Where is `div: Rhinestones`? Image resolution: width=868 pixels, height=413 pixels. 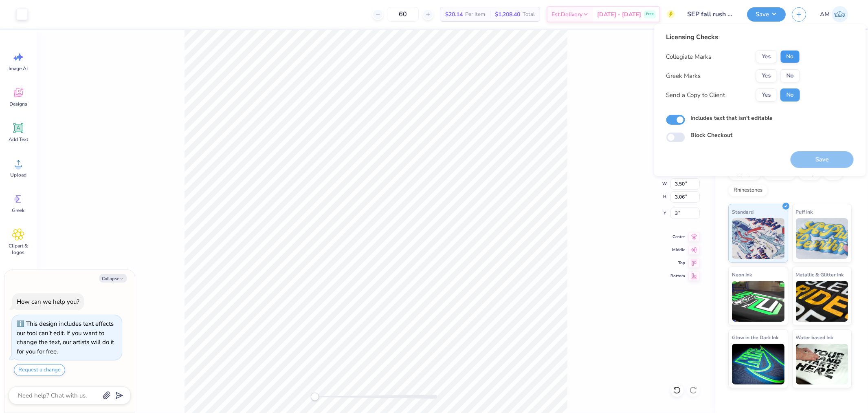 div: Rhinestones is located at coordinates (748, 190).